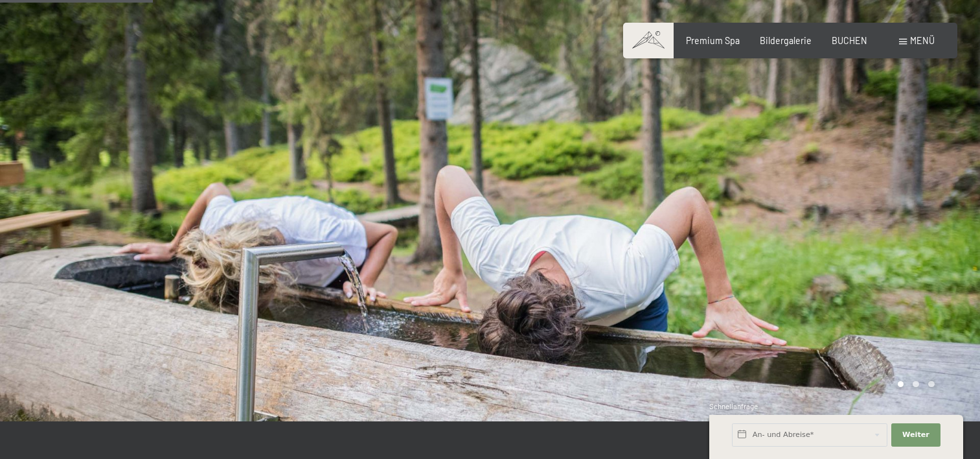  What do you see at coordinates (913, 384) in the screenshot?
I see `div: Carousel Pagination` at bounding box center [913, 384].